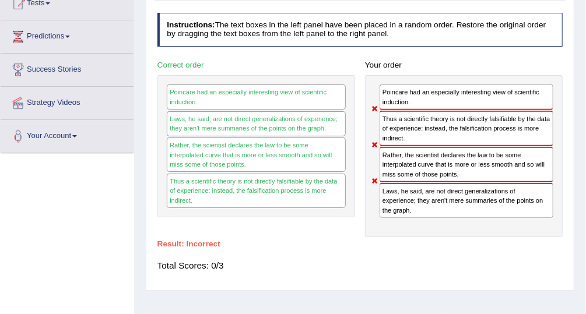  What do you see at coordinates (360, 29) in the screenshot?
I see `h4: The text boxes in the left panel have been placed in a random order. Restore the original order b...` at bounding box center [360, 29].